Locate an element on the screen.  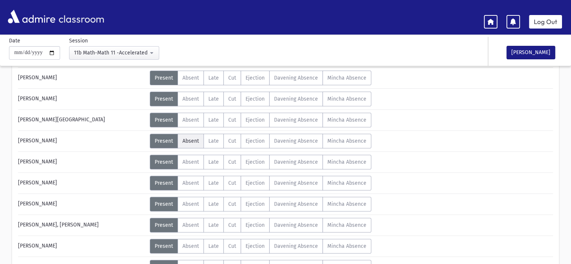
span: classroom is located at coordinates (81, 17).